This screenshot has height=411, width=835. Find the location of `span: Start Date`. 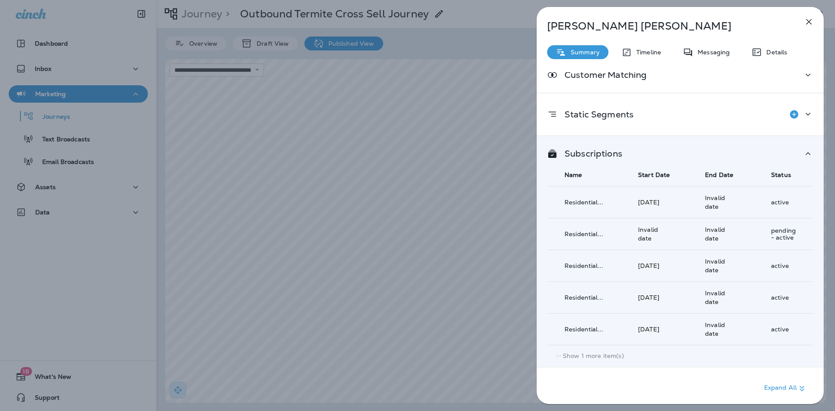

span: Start Date is located at coordinates (654, 175).